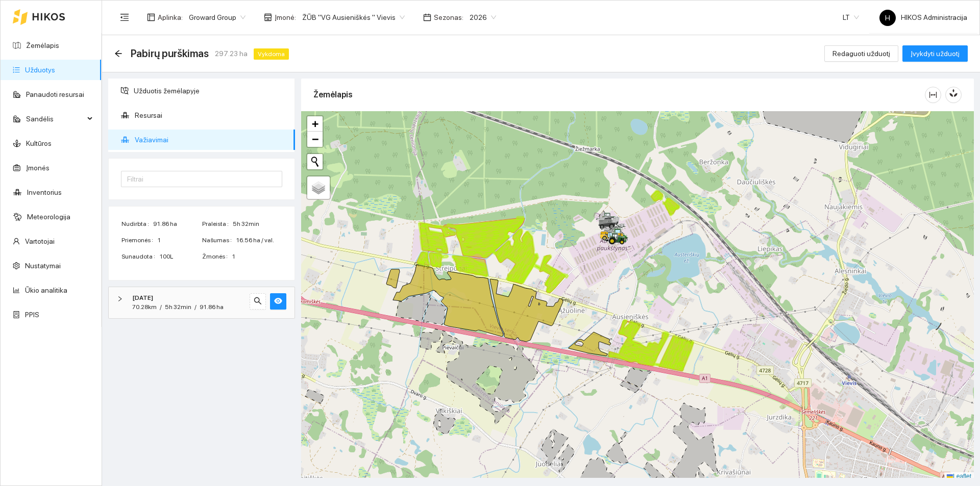 The width and height of the screenshot is (980, 486). Describe the element at coordinates (268, 17) in the screenshot. I see `span: shop` at that location.